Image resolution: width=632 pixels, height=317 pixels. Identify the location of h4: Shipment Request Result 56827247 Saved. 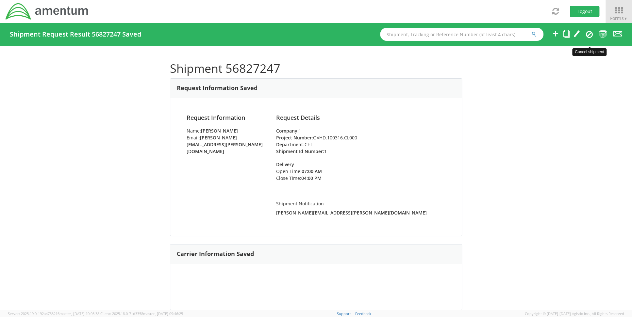
(75, 34).